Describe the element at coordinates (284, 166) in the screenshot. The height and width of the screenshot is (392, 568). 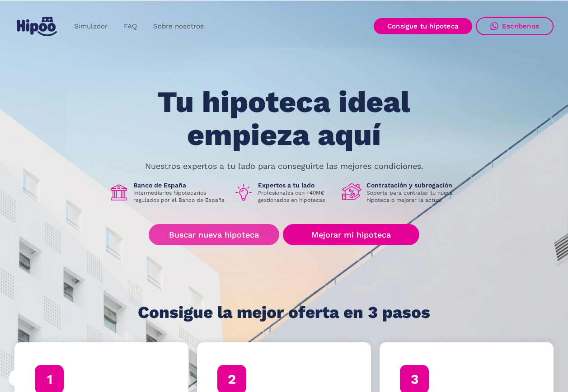
I see `p: Nuestros expertos a tu lado para conseguirte las mejores condiciones.` at that location.